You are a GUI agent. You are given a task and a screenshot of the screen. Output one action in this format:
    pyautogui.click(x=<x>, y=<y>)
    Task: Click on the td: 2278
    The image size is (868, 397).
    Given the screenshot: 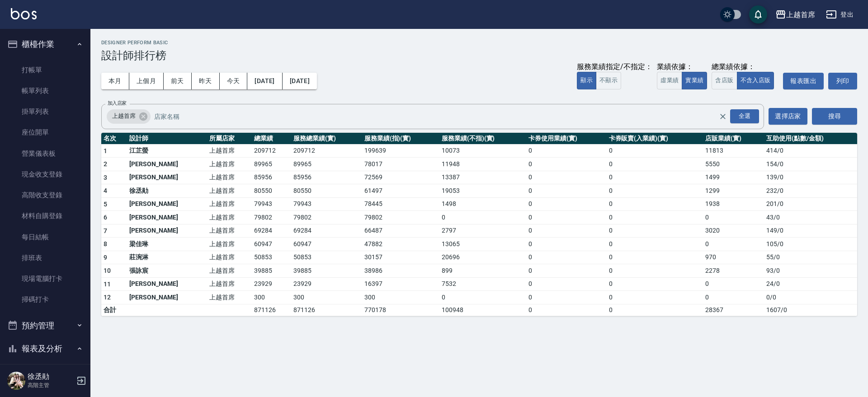 What is the action you would take?
    pyautogui.click(x=733, y=271)
    